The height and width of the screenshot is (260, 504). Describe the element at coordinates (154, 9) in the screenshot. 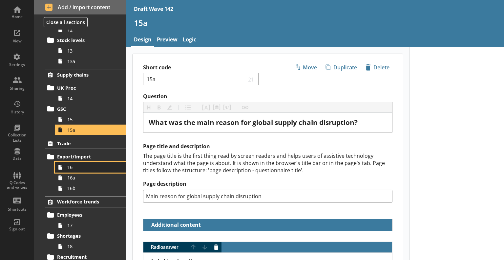

I see `div: Draft Wave 142` at that location.